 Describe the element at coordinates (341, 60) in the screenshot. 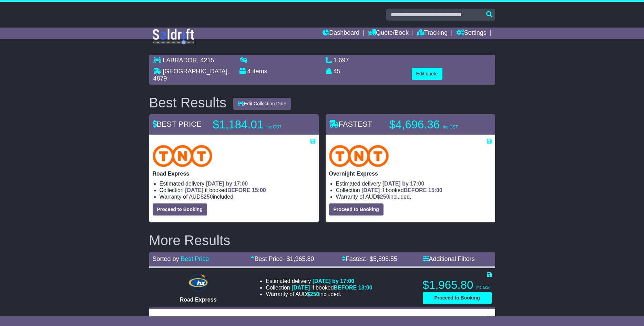

I see `span: 1.697` at that location.